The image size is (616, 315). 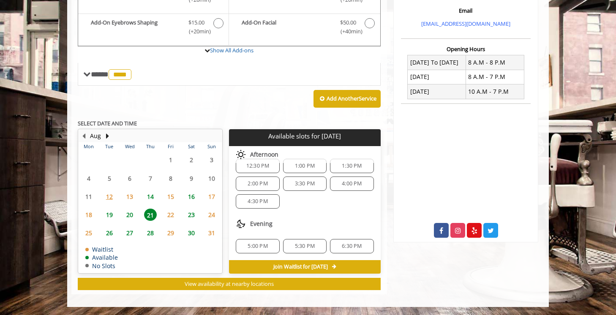 What do you see at coordinates (305, 246) in the screenshot?
I see `span: 5:30 PM` at bounding box center [305, 246].